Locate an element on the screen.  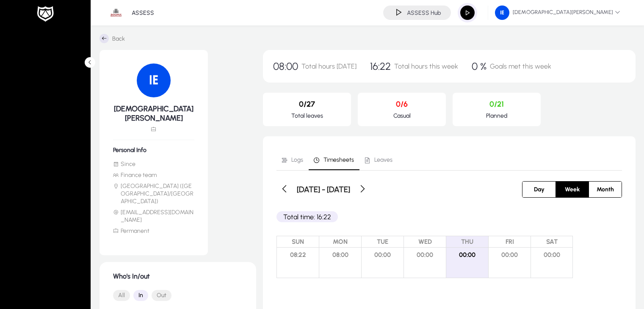
button: Day is located at coordinates (539, 189).